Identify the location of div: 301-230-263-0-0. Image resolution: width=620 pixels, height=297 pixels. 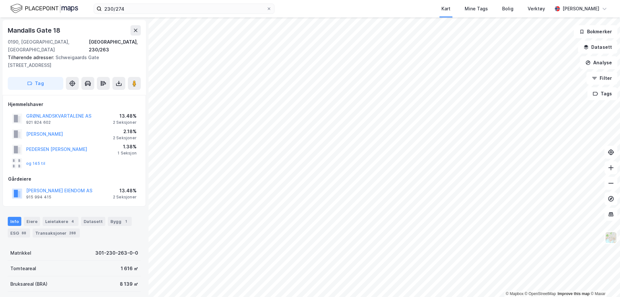
(116, 253).